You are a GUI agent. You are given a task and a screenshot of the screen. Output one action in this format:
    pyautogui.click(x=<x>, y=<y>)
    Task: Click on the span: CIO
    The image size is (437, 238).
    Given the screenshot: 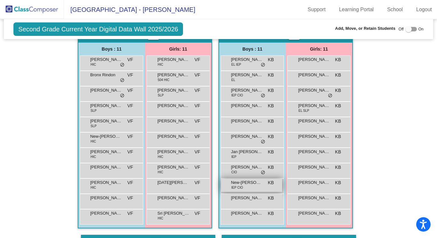 What is the action you would take?
    pyautogui.click(x=234, y=172)
    